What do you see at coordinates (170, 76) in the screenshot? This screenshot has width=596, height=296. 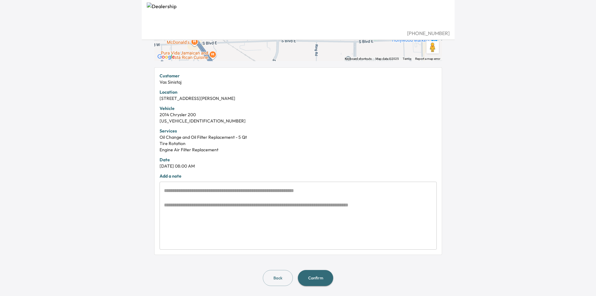 I see `strong: Customer` at bounding box center [170, 76].